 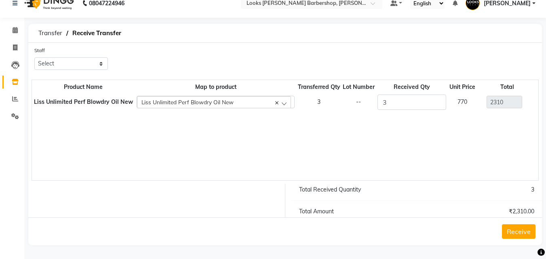 What do you see at coordinates (319, 102) in the screenshot?
I see `td: 3` at bounding box center [319, 102].